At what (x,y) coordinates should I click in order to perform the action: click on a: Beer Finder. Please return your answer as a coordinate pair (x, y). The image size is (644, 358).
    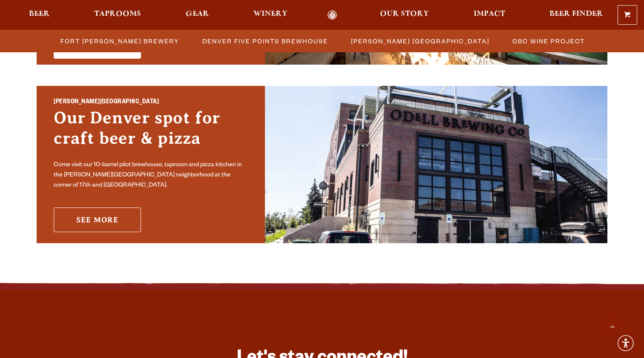
    Looking at the image, I should click on (576, 15).